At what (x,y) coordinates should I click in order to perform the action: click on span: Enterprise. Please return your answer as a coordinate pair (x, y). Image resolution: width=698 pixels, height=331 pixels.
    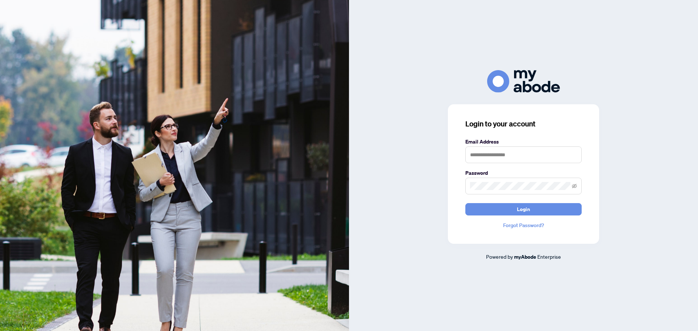
    Looking at the image, I should click on (549, 257).